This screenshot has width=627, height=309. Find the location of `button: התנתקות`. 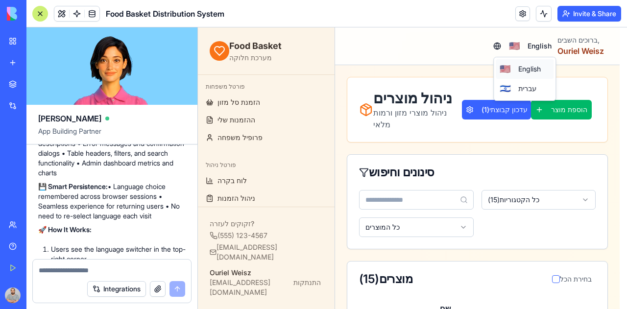

button: התנתקות is located at coordinates (109, 255).